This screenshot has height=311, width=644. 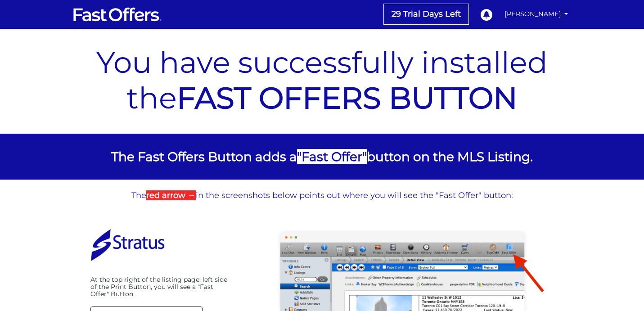 What do you see at coordinates (160, 287) in the screenshot?
I see `p: At the top right of the listing page, left side of the Print Button, you will see a "Fast Offer" ...` at bounding box center [160, 287].